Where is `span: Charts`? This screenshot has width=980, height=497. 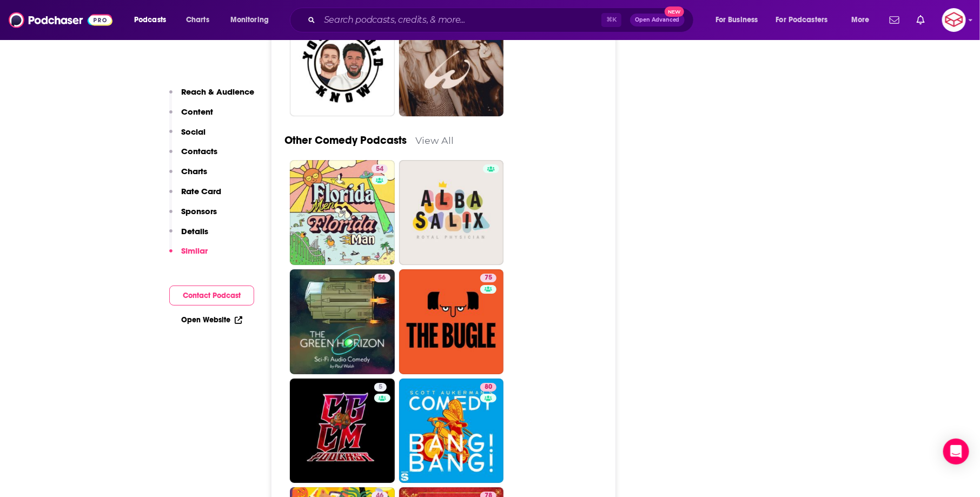 span: Charts is located at coordinates (198, 20).